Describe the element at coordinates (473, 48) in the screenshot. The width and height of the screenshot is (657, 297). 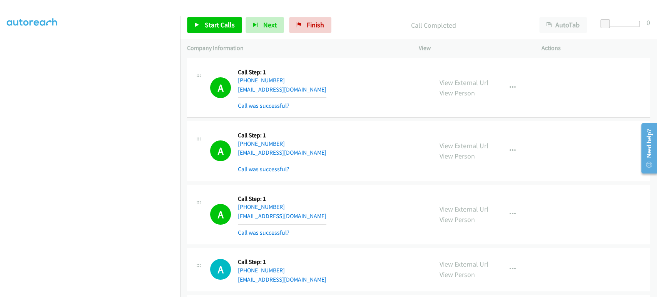
I see `p: View` at that location.